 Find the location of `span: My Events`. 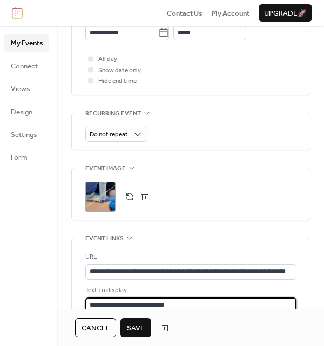

span: My Events is located at coordinates (26, 43).